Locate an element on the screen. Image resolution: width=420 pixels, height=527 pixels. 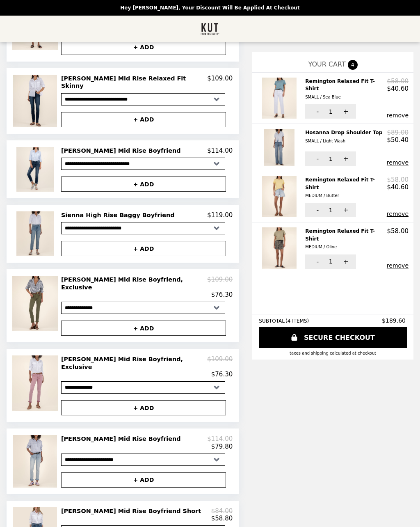
img: Hosanna Drop Shoulder Top is located at coordinates (280, 148).